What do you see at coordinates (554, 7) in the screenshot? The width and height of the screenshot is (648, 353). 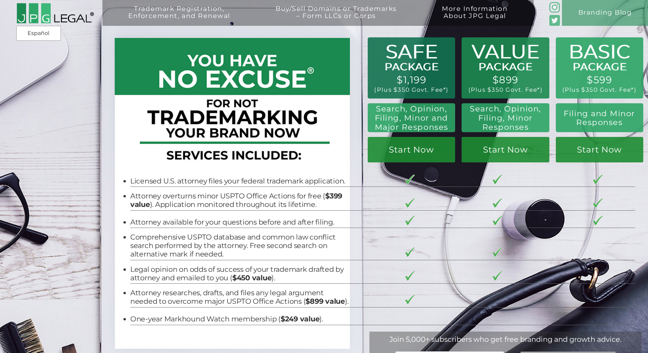 I see `img: glyph-logo_May2016-green3-90.png` at bounding box center [554, 7].